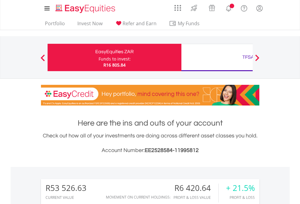 Image resolution: width=300 pixels, height=204 pixels. I want to click on div: CURRENT VALUE, so click(66, 197).